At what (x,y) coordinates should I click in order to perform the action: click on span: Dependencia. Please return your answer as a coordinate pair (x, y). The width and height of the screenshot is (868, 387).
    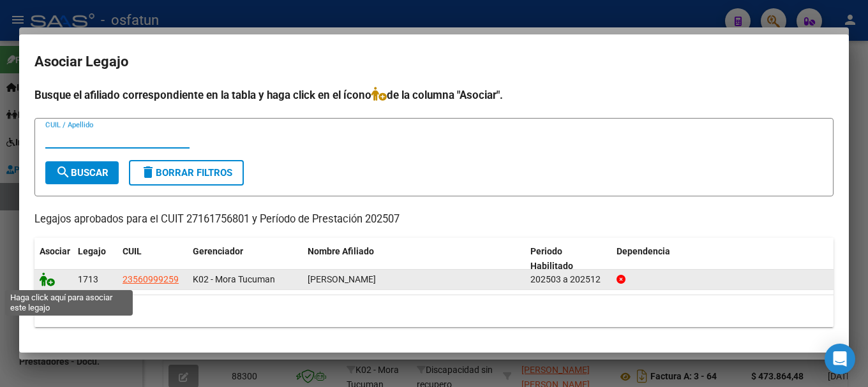
    Looking at the image, I should click on (644, 251).